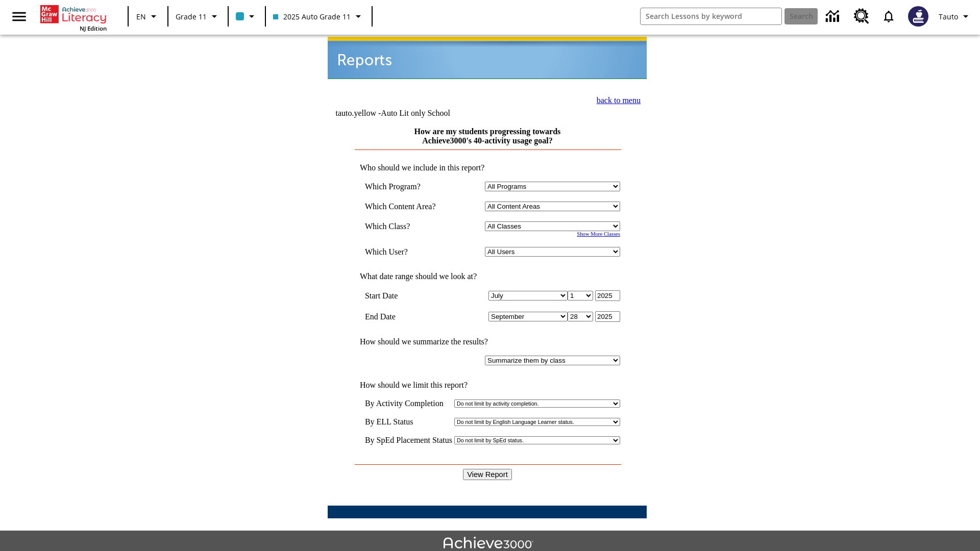 The image size is (980, 551). Describe the element at coordinates (73, 18) in the screenshot. I see `div: Home` at that location.